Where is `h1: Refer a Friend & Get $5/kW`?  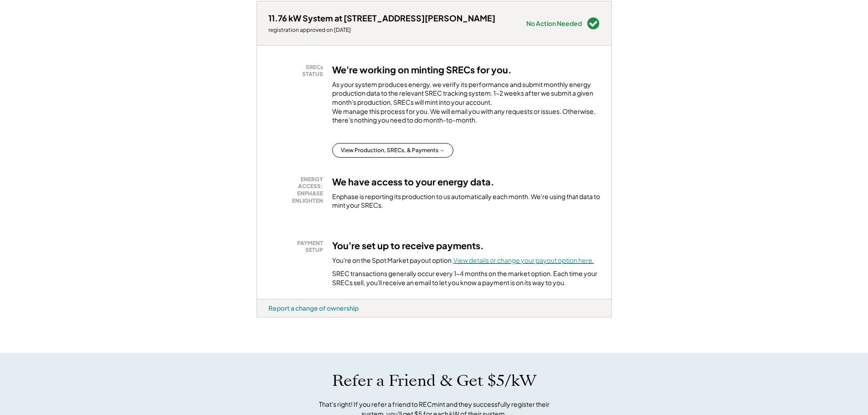 h1: Refer a Friend & Get $5/kW is located at coordinates (435, 381).